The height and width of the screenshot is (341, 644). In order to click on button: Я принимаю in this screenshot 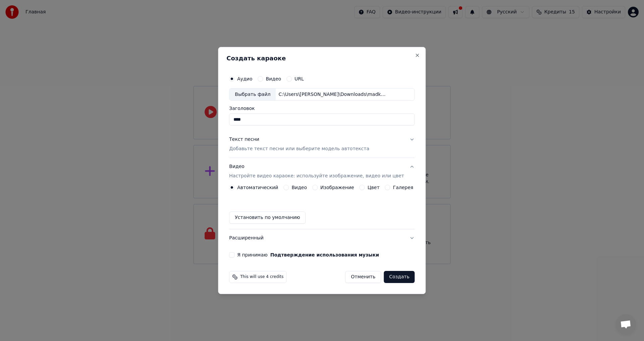, I will do `click(324, 255)`.